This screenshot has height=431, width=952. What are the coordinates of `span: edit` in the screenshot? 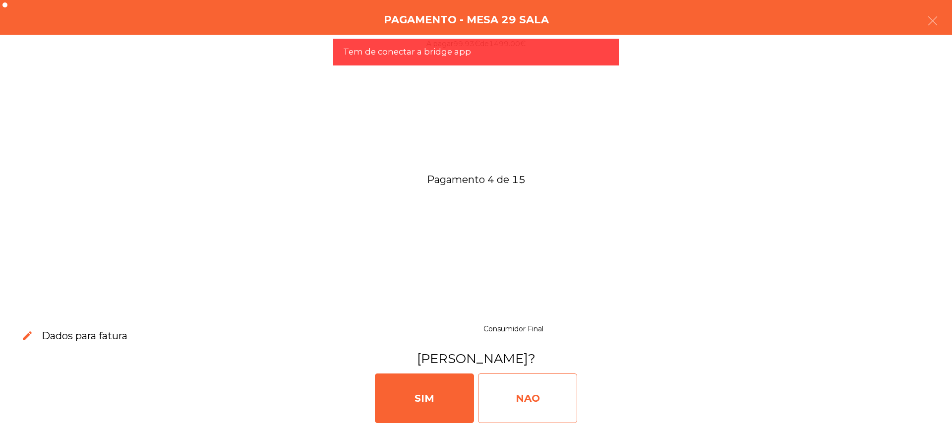 It's located at (27, 336).